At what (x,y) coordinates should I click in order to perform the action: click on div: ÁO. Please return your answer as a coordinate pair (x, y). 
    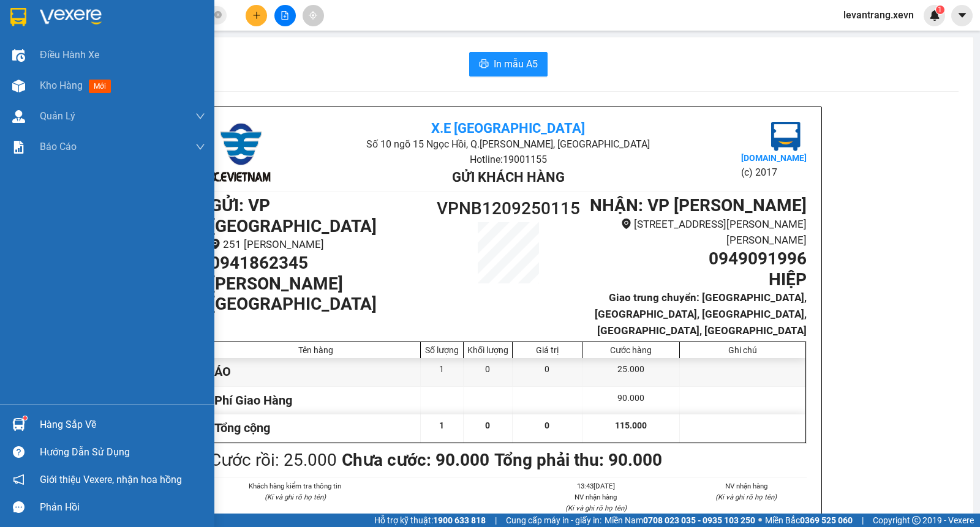
    Looking at the image, I should click on (316, 372).